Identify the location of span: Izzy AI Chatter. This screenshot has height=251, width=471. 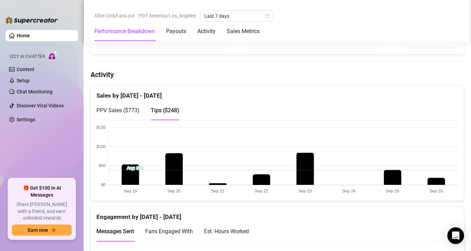
(27, 56).